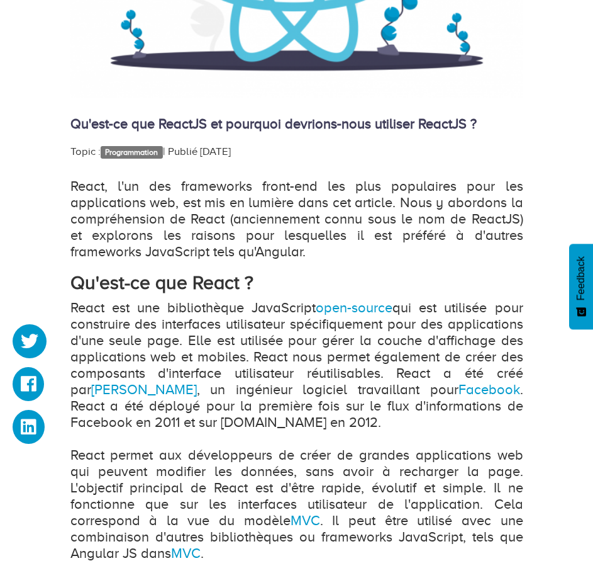 The height and width of the screenshot is (573, 593). Describe the element at coordinates (162, 283) in the screenshot. I see `strong: Qu'est-ce que React ?` at that location.